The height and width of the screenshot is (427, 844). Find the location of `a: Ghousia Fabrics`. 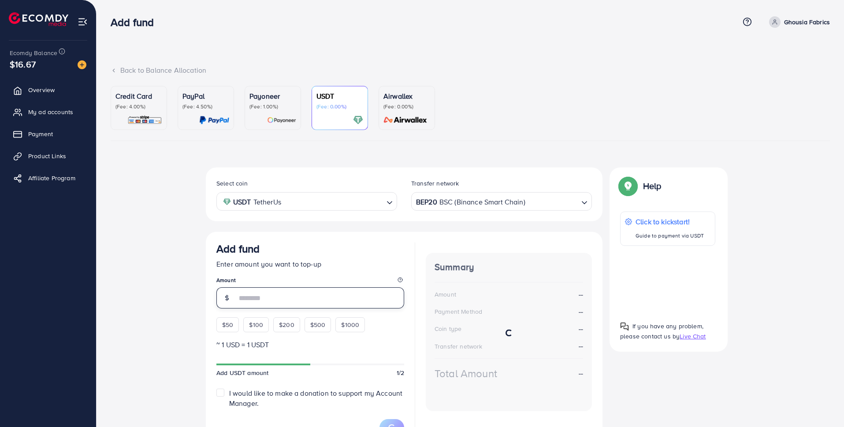

a: Ghousia Fabrics is located at coordinates (798, 22).